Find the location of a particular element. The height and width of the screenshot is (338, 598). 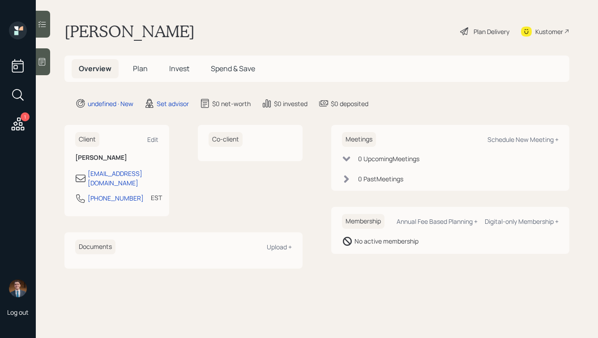

div: Digital-only Membership + is located at coordinates (521, 221).